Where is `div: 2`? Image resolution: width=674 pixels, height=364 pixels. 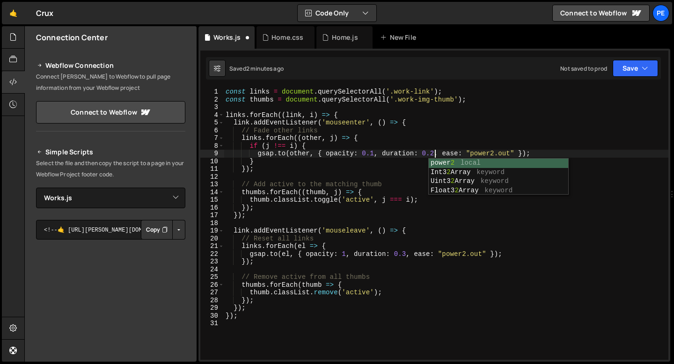 div: 2 is located at coordinates (212, 100).